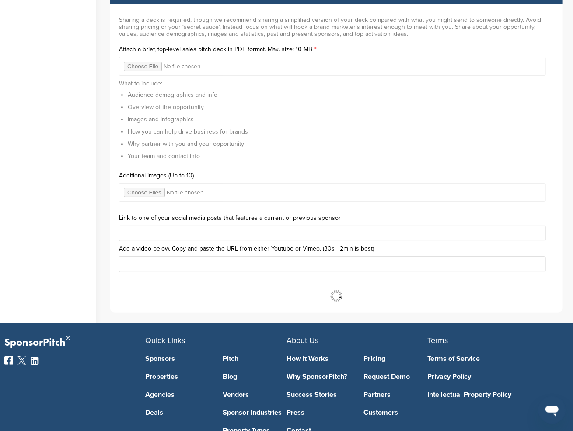 This screenshot has height=431, width=573. Describe the element at coordinates (337, 27) in the screenshot. I see `div: Sharing a deck is required, though we recommend sharing a simplified version of your deck compare...` at that location.